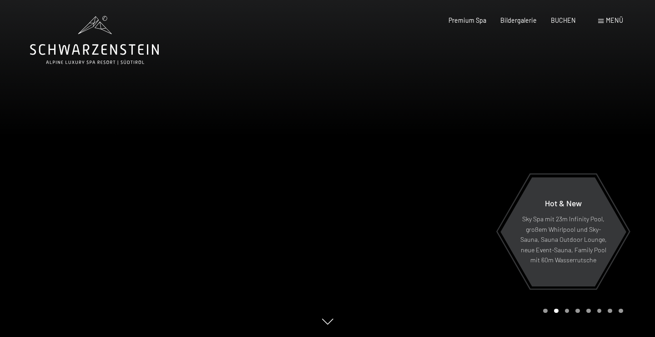 The height and width of the screenshot is (337, 655). I want to click on span: Menü, so click(615, 20).